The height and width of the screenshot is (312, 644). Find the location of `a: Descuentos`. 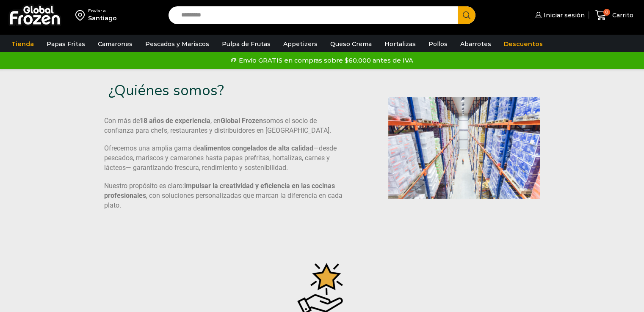

a: Descuentos is located at coordinates (523, 44).